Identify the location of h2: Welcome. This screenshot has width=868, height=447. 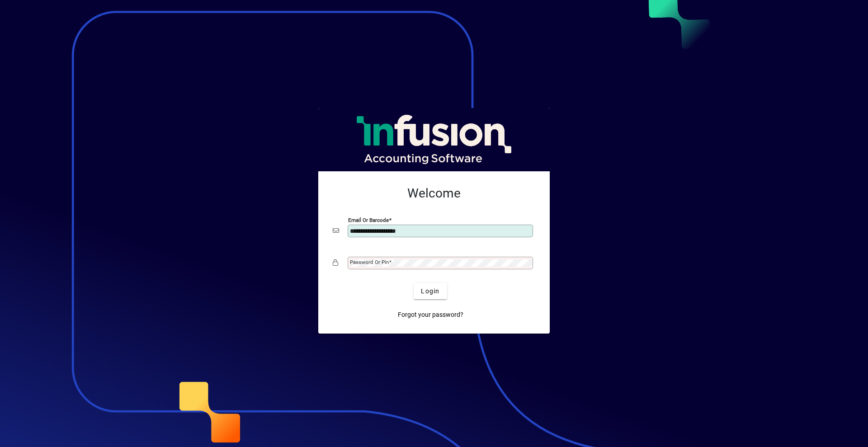
(434, 193).